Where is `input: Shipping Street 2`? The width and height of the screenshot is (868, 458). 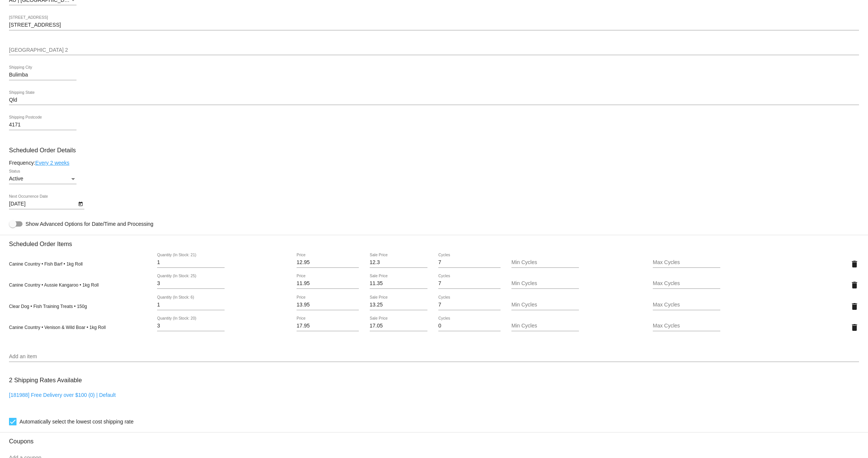
input: Shipping Street 2 is located at coordinates (434, 50).